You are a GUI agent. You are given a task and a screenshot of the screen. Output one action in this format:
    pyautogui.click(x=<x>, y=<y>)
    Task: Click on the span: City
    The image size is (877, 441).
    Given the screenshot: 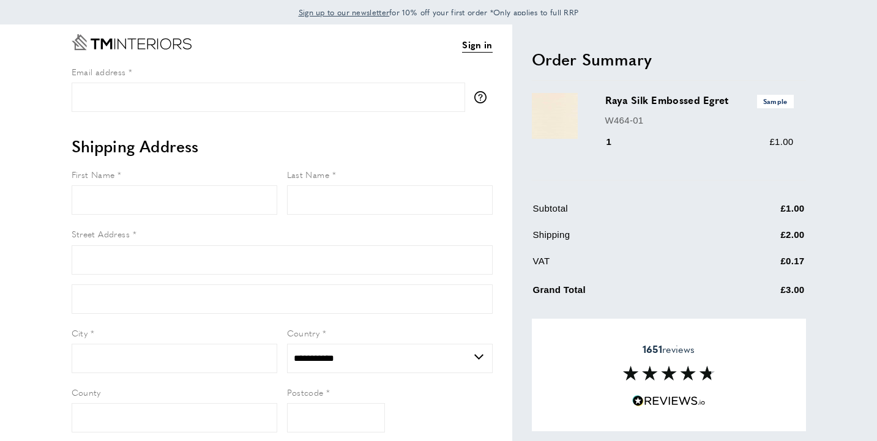 What is the action you would take?
    pyautogui.click(x=80, y=333)
    